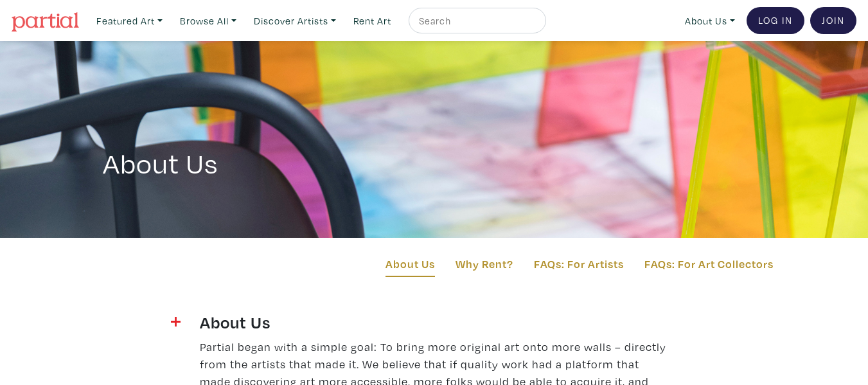 The width and height of the screenshot is (868, 385). I want to click on a: Featured Art, so click(129, 21).